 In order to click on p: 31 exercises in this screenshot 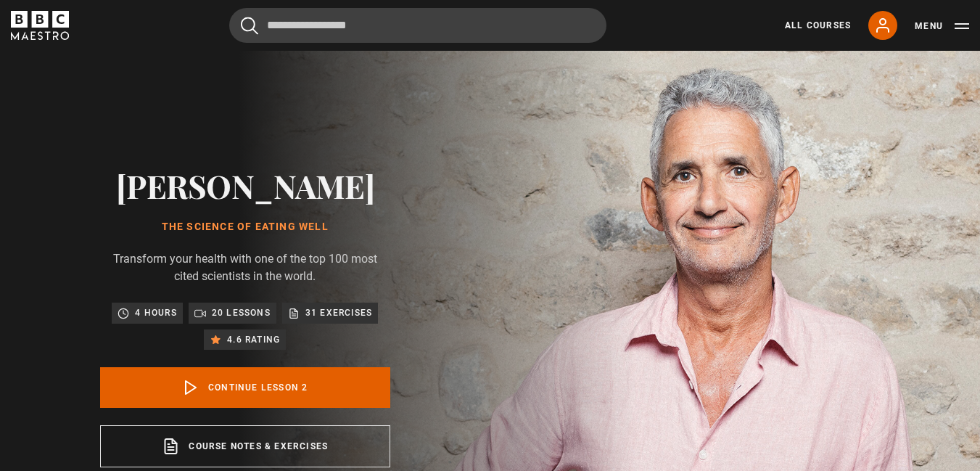, I will do `click(339, 313)`.